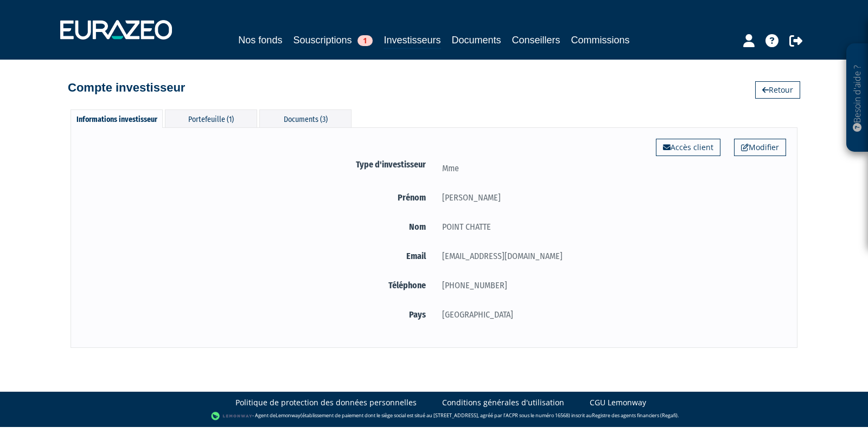 The image size is (868, 440). What do you see at coordinates (476, 40) in the screenshot?
I see `a: Documents` at bounding box center [476, 40].